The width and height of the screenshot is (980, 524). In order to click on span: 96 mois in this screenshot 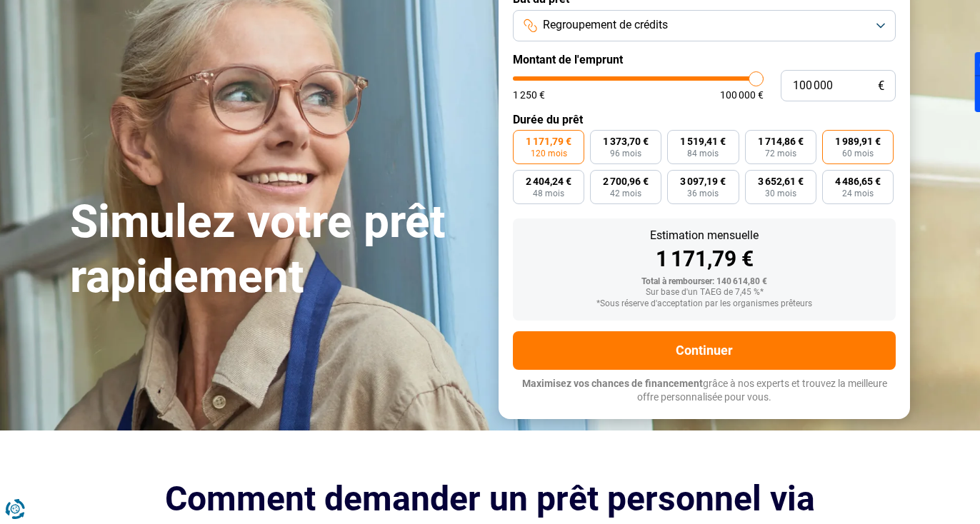, I will do `click(625, 154)`.